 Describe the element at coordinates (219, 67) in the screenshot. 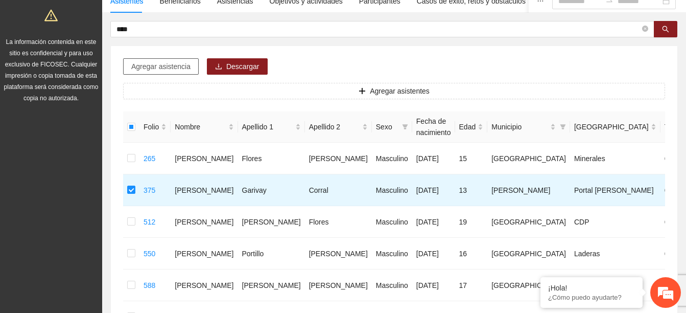

I see `span: download` at that location.